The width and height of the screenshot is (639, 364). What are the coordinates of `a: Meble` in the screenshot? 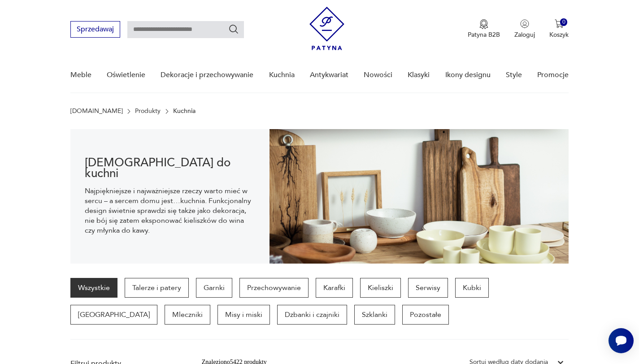 It's located at (81, 75).